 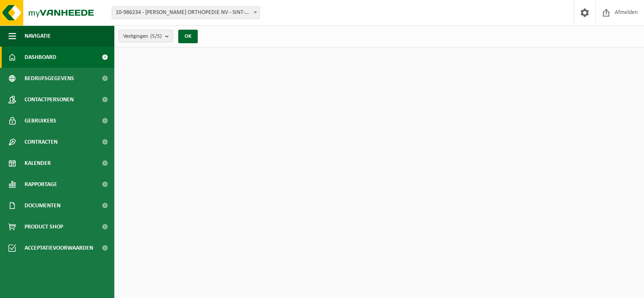 What do you see at coordinates (38, 163) in the screenshot?
I see `span: Kalender` at bounding box center [38, 163].